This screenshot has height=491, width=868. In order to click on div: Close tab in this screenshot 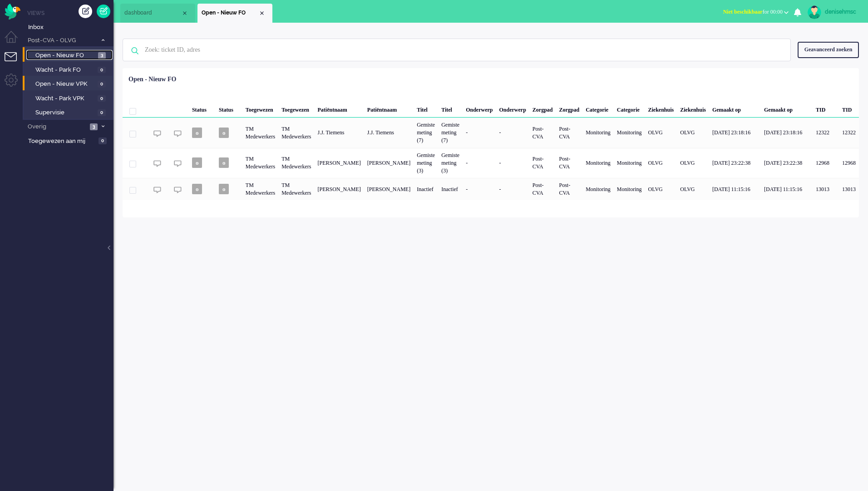, I will do `click(262, 13)`.